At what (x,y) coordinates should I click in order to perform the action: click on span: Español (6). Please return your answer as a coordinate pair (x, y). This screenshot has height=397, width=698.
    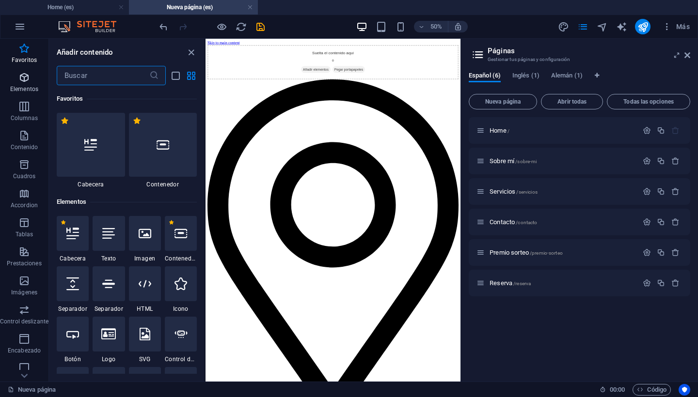
    Looking at the image, I should click on (484, 77).